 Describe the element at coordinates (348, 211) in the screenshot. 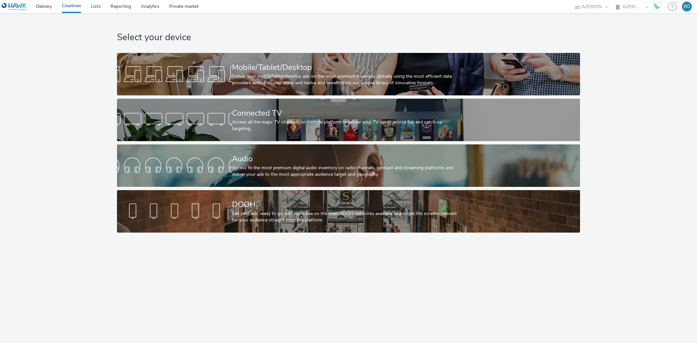

I see `a: DOOHGet your ads ready to go out! Advertise on the main DOOH networks available and target the sc...` at that location.